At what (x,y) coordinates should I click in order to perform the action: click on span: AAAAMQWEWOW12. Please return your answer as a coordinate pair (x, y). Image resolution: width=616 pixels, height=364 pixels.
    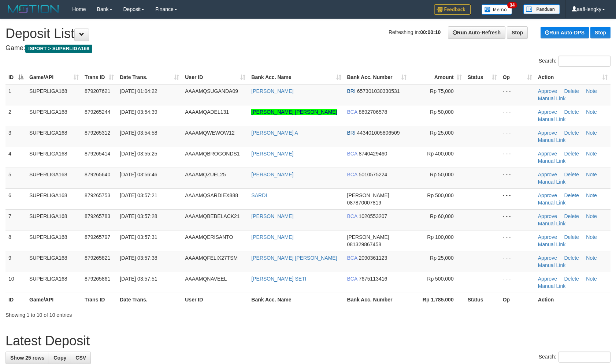
    Looking at the image, I should click on (210, 133).